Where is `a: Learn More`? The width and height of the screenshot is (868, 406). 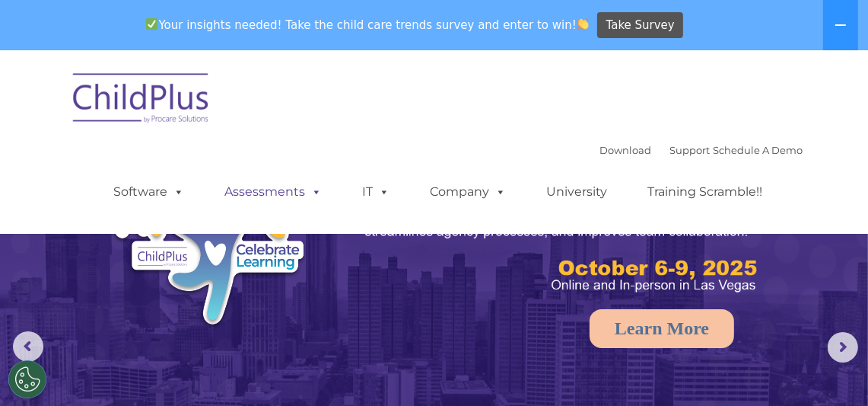
a: Learn More is located at coordinates (662, 328).